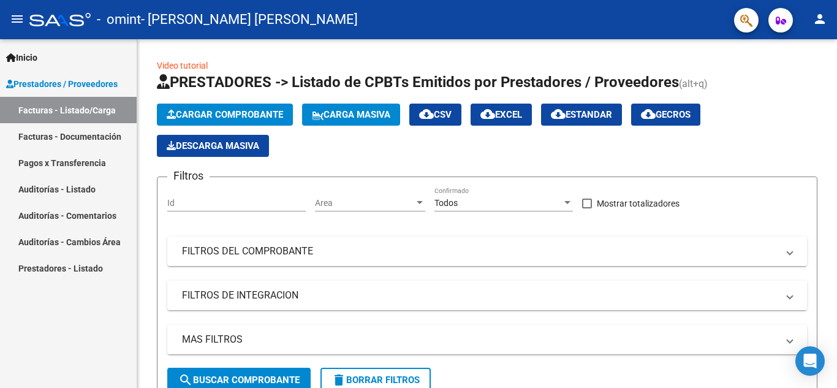 Image resolution: width=837 pixels, height=388 pixels. Describe the element at coordinates (182, 66) in the screenshot. I see `a: Video tutorial` at that location.